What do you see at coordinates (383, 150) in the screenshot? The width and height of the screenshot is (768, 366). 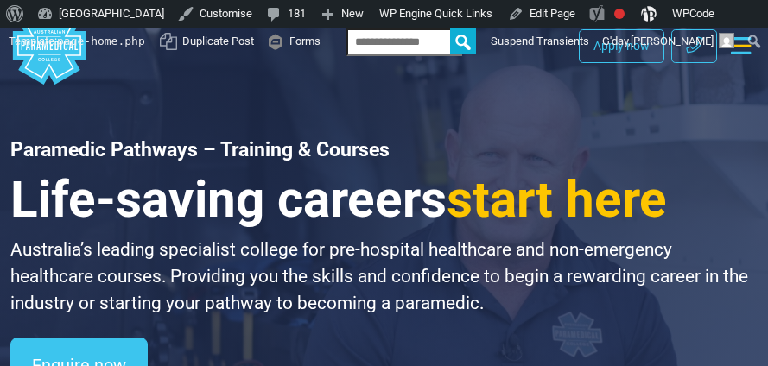 I see `h1: Paramedic Pathways – Training & Courses` at bounding box center [383, 150].